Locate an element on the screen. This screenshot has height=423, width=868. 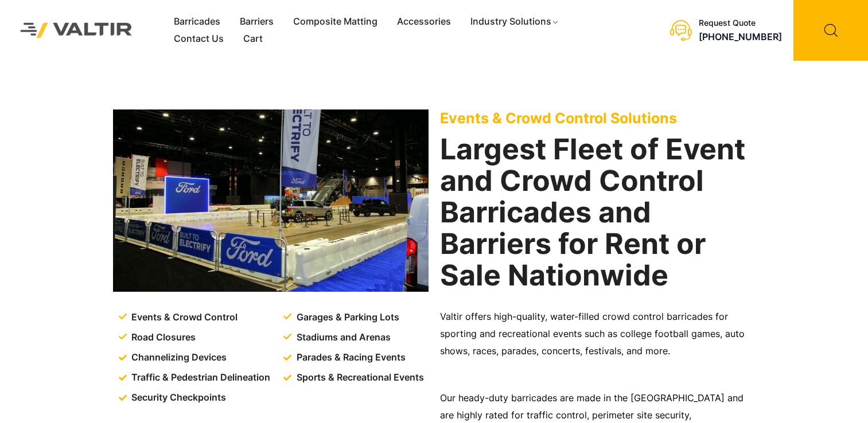
span: Stadiums and Arenas is located at coordinates (342, 338).